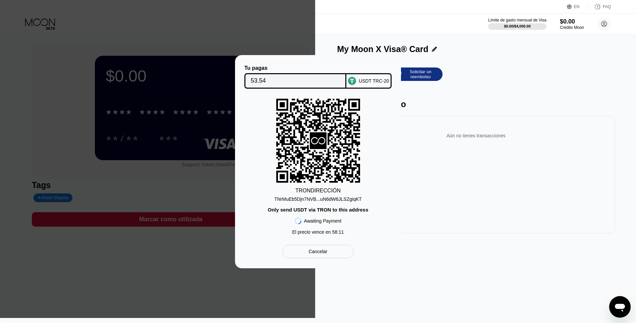  What do you see at coordinates (318, 251) in the screenshot?
I see `div: Cancelar` at bounding box center [318, 251].